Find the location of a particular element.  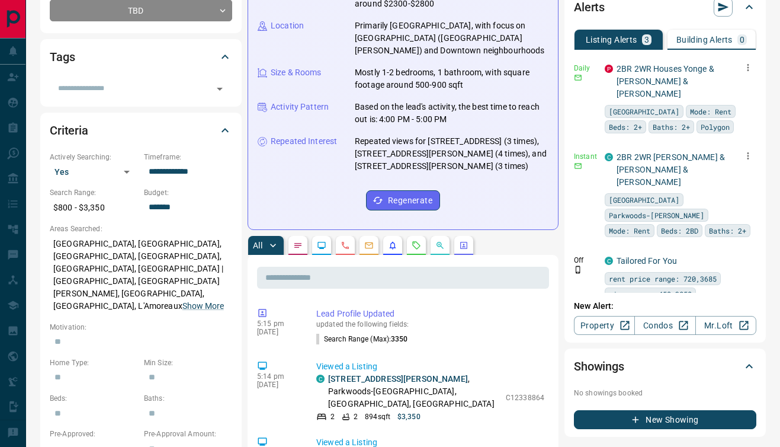

div: property.ca is located at coordinates (609, 69).